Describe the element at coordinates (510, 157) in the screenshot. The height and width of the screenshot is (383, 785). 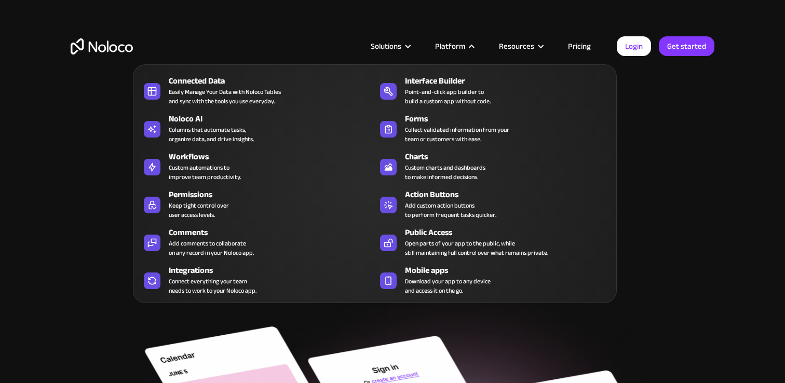
I see `div: Charts` at that location.